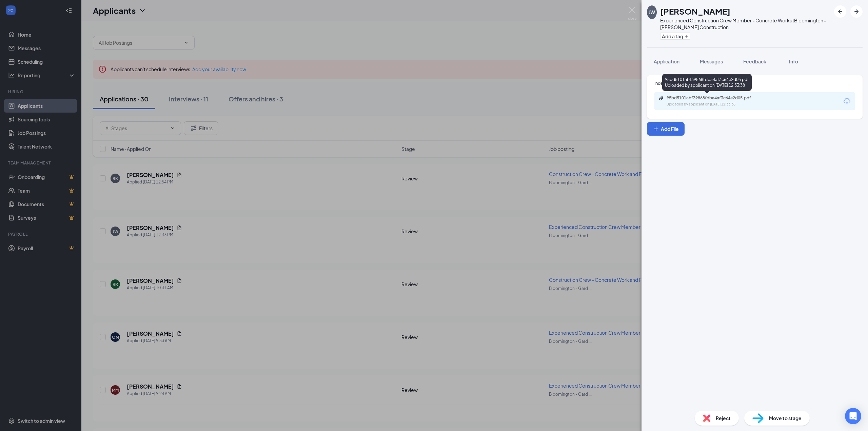 This screenshot has height=431, width=868. Describe the element at coordinates (793, 62) in the screenshot. I see `span: Info` at that location.